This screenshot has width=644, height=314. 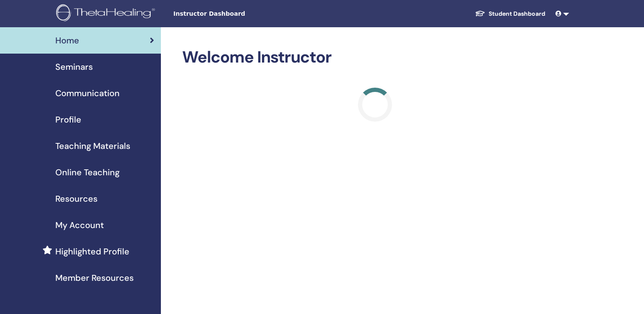 I want to click on a: Student Dashboard, so click(x=510, y=14).